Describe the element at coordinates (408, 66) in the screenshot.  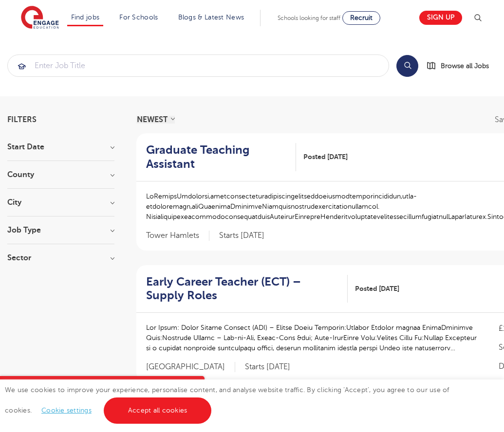
I see `button: Search` at that location.